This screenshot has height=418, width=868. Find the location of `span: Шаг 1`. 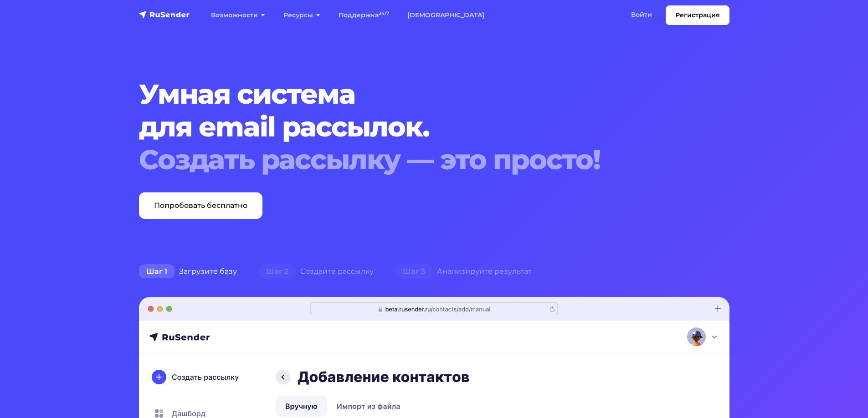

span: Шаг 1 is located at coordinates (157, 272).